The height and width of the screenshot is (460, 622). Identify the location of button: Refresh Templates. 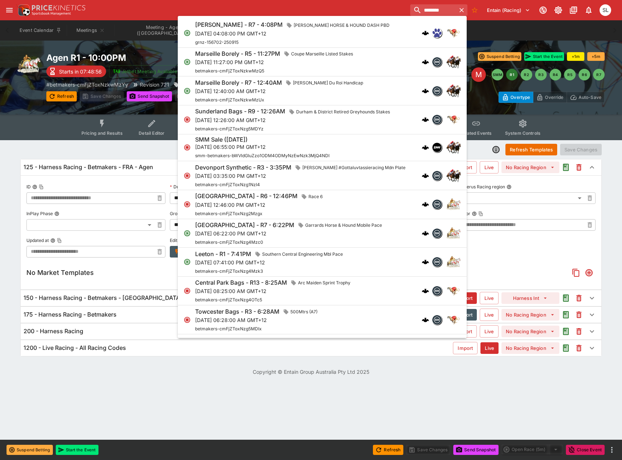
(531, 150).